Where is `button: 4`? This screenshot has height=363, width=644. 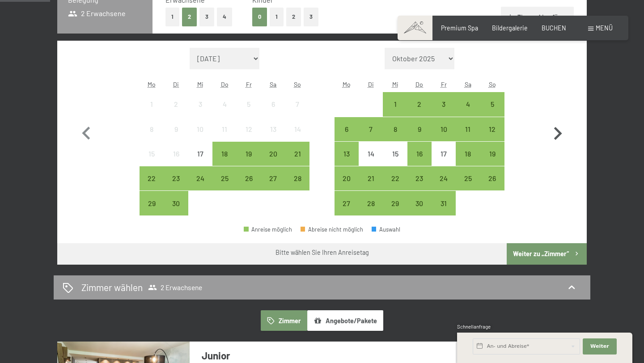
button: 4 is located at coordinates (225, 16).